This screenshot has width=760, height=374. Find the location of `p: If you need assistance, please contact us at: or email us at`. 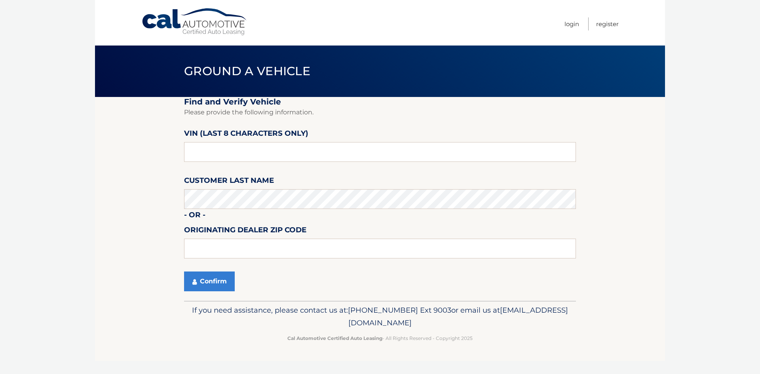

p: If you need assistance, please contact us at: or email us at is located at coordinates (380, 317).